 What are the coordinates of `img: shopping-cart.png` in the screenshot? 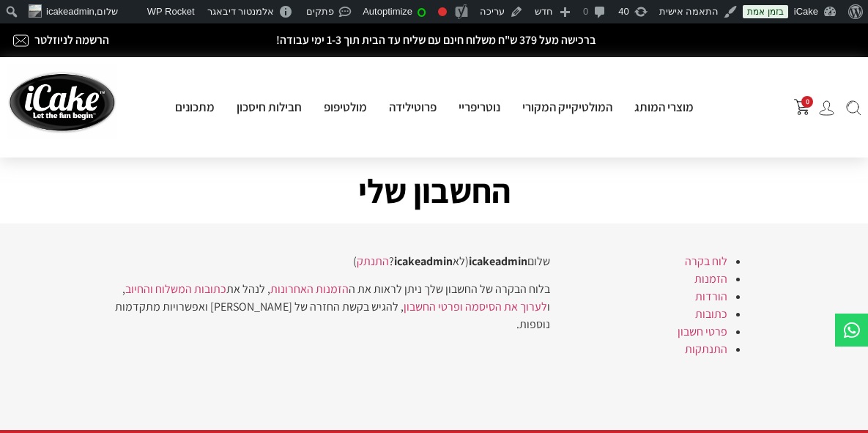 It's located at (802, 107).